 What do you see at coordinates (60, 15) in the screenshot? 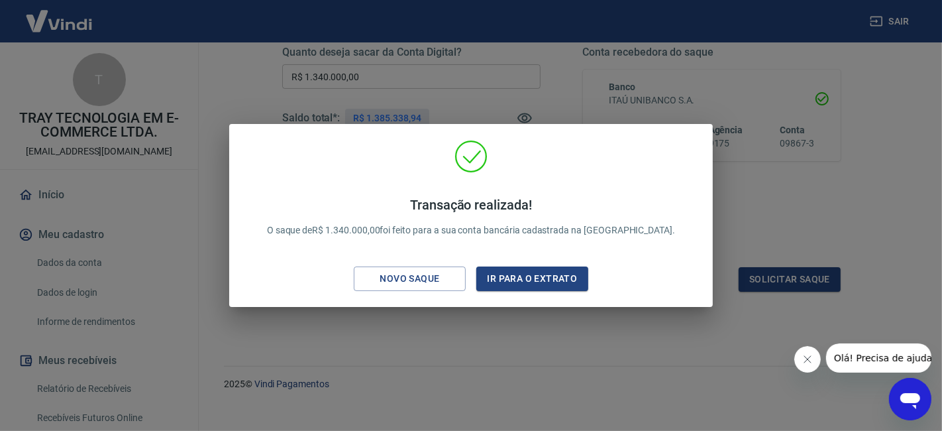
I see `span: Olá! Precisa de ajuda?` at bounding box center [60, 15].